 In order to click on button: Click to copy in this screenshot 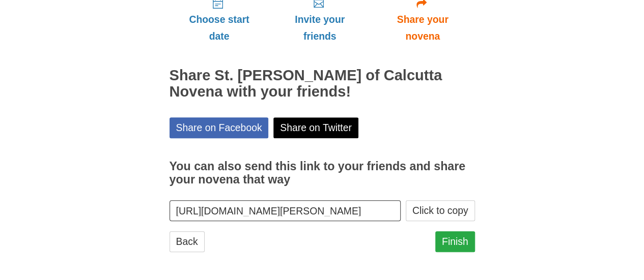, I will do `click(440, 211)`.